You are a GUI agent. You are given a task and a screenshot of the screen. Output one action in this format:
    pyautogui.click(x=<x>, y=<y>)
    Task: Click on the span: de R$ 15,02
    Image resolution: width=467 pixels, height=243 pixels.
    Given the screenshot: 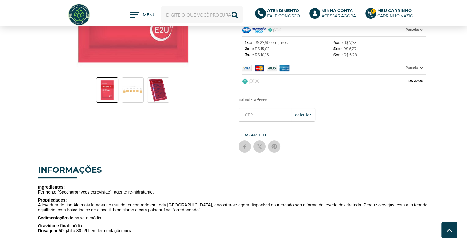 What is the action you would take?
    pyautogui.click(x=257, y=49)
    